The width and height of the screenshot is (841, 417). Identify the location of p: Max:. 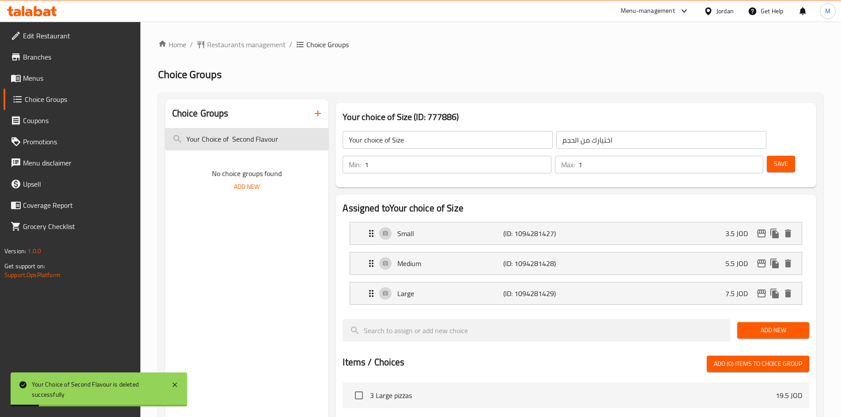
(568, 165).